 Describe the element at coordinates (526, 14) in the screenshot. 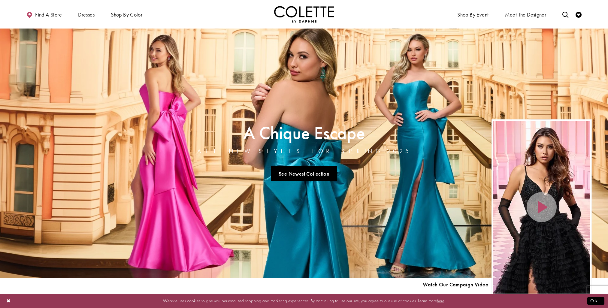

I see `a: Meet the designer` at that location.